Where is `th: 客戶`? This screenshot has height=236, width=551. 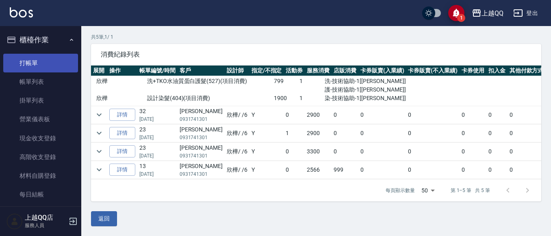 th: 客戶 is located at coordinates (201, 71).